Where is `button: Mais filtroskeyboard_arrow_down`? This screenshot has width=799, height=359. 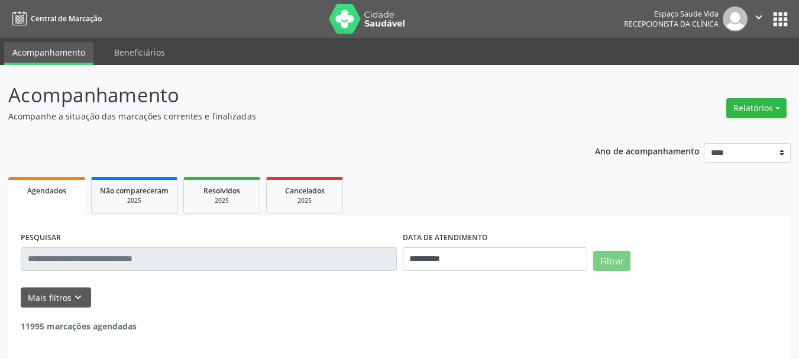
button: Mais filtroskeyboard_arrow_down is located at coordinates (56, 297).